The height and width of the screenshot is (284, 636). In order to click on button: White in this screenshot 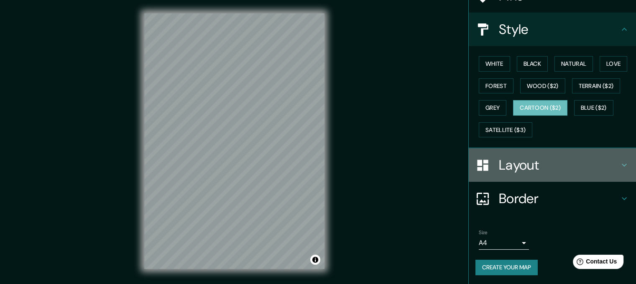, I will do `click(495, 64)`.